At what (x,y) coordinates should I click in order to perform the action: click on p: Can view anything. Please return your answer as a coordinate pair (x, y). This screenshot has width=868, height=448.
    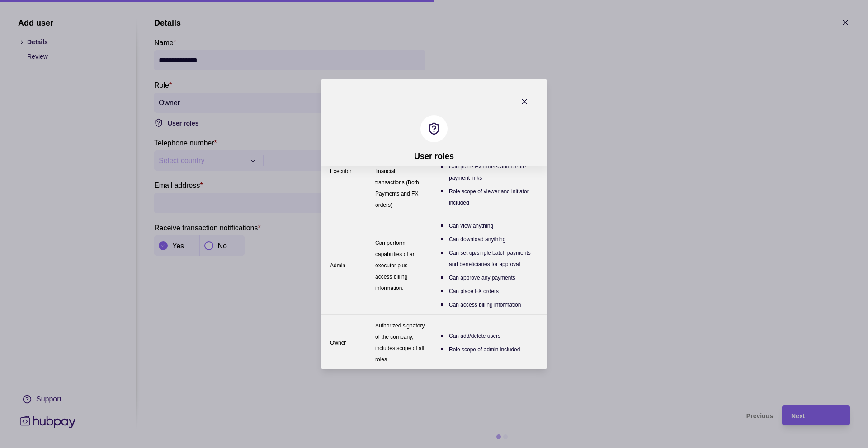
    Looking at the image, I should click on (471, 226).